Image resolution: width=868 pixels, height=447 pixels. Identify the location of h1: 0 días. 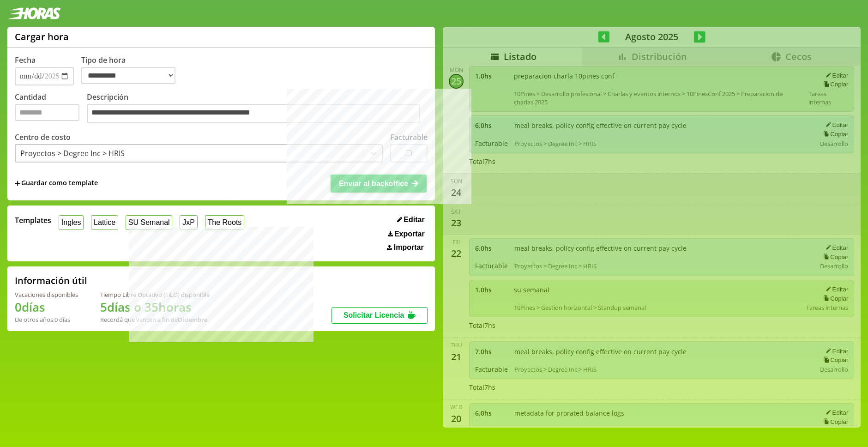
(46, 308).